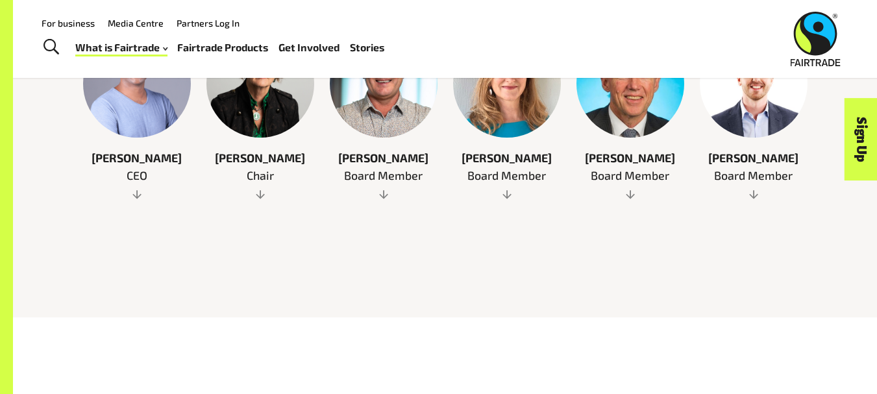  Describe the element at coordinates (260, 175) in the screenshot. I see `span: Chair` at that location.